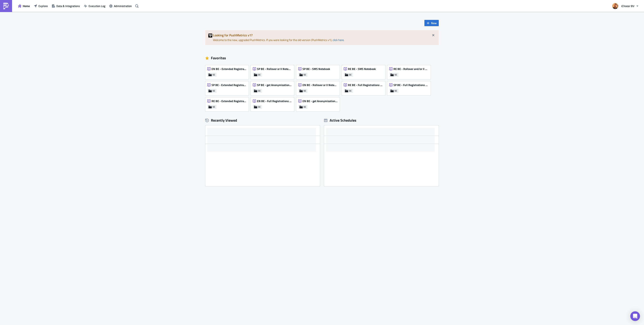 This screenshot has height=325, width=644. Describe the element at coordinates (411, 69) in the screenshot. I see `span: RE BE - Rollover and/or II Notebook` at that location.